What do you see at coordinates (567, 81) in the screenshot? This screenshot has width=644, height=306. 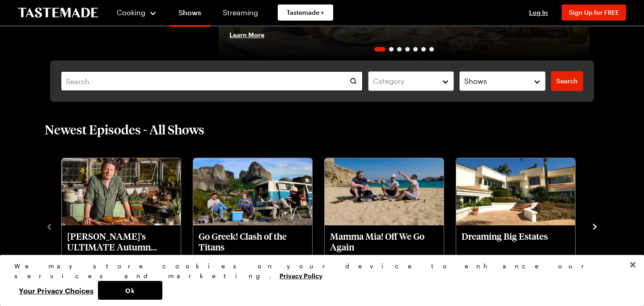 I see `span: Search` at bounding box center [567, 81].